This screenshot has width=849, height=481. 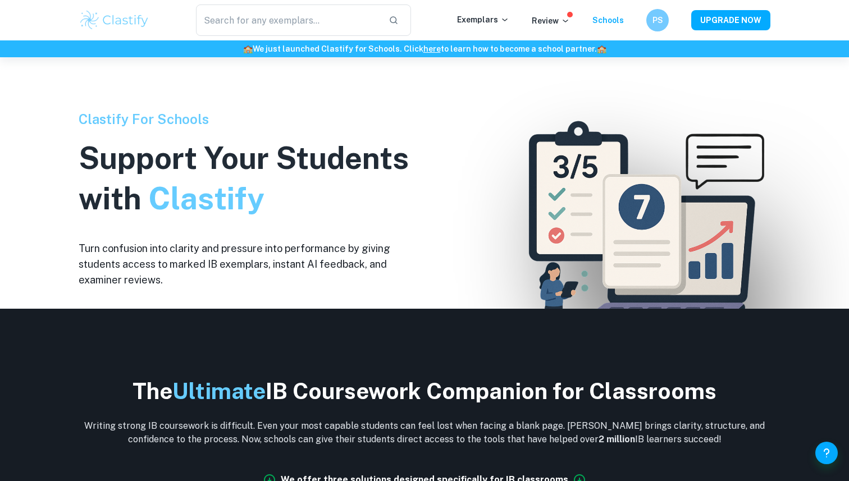 I want to click on img: Clastify For Schools Hero, so click(x=641, y=240).